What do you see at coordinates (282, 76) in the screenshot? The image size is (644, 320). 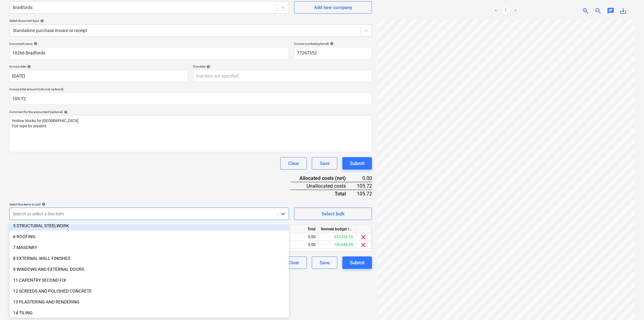 I see `input: Due date not specified` at bounding box center [282, 76].